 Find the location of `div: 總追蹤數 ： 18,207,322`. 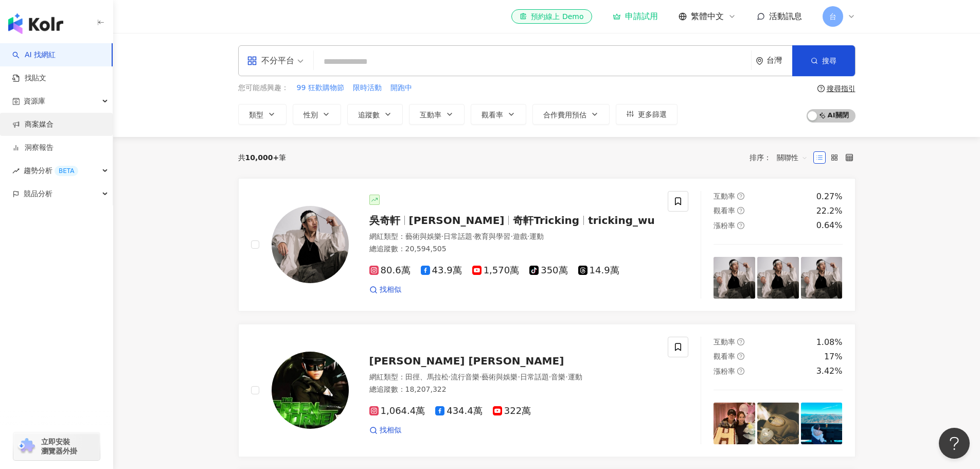

div: 總追蹤數 ： 18,207,322 is located at coordinates (512, 390).